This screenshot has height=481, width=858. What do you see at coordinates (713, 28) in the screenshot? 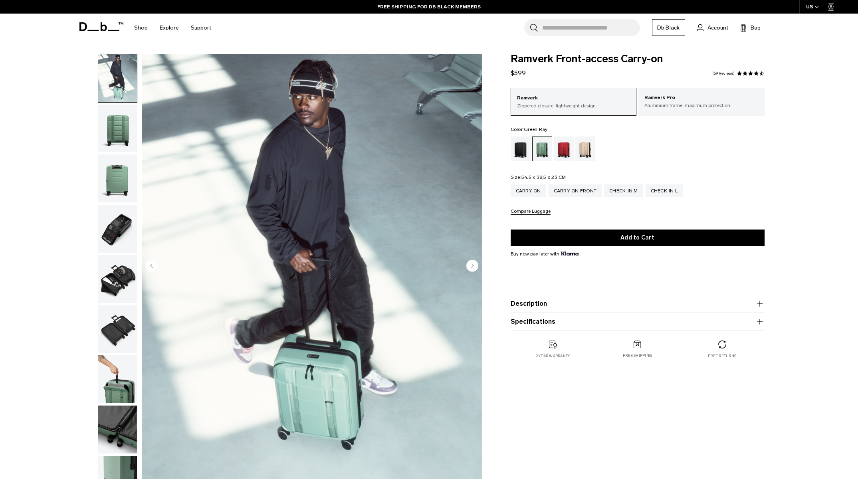
I see `a: Account` at bounding box center [713, 28].